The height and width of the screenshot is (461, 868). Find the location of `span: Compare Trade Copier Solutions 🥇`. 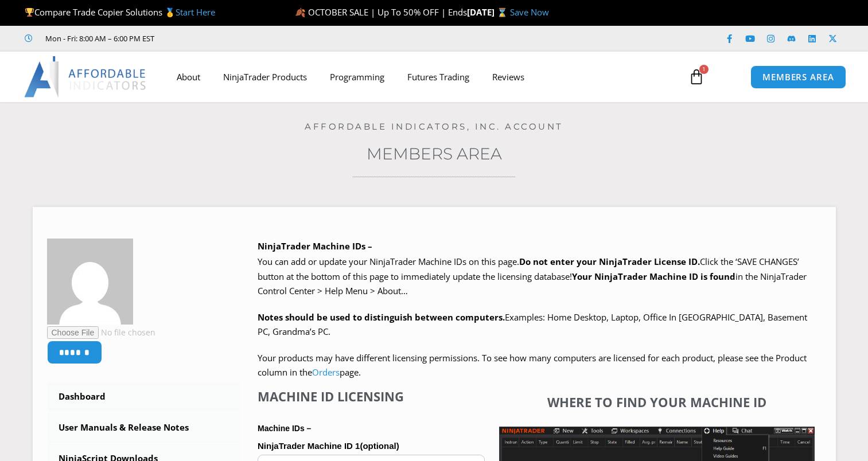

span: Compare Trade Copier Solutions 🥇 is located at coordinates (120, 12).